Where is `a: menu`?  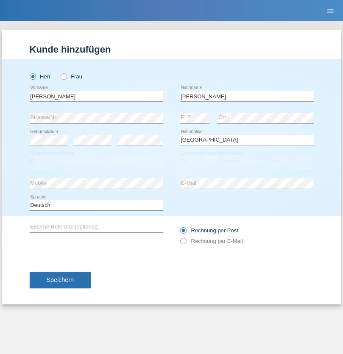 a: menu is located at coordinates (330, 11).